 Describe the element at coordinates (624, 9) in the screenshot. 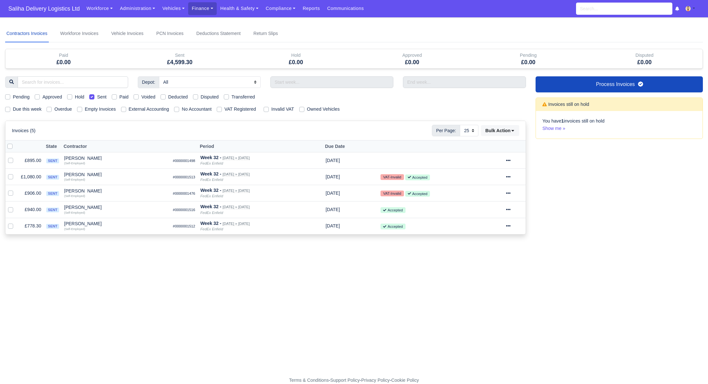

I see `input: Search...` at that location.